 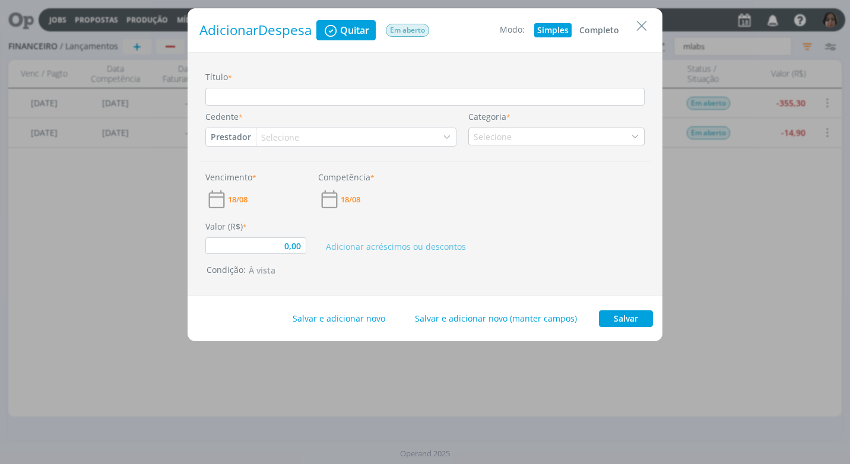 What do you see at coordinates (599, 30) in the screenshot?
I see `button: Completo` at bounding box center [599, 30].